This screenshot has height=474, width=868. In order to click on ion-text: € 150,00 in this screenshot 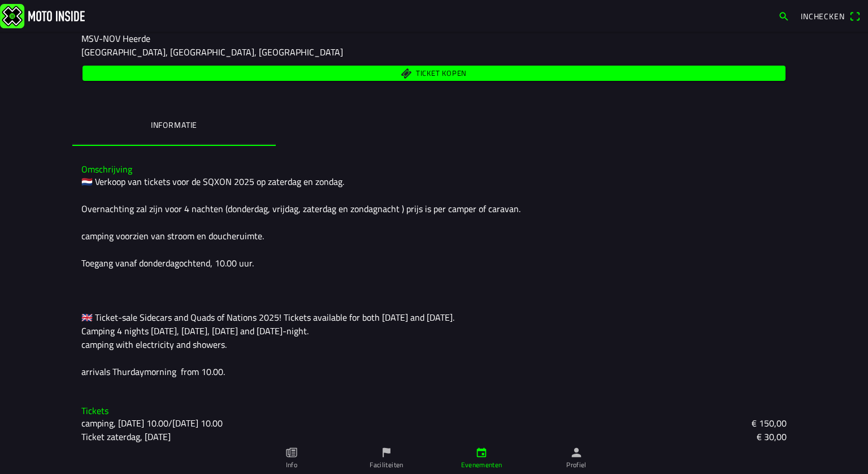, I will do `click(769, 423)`.